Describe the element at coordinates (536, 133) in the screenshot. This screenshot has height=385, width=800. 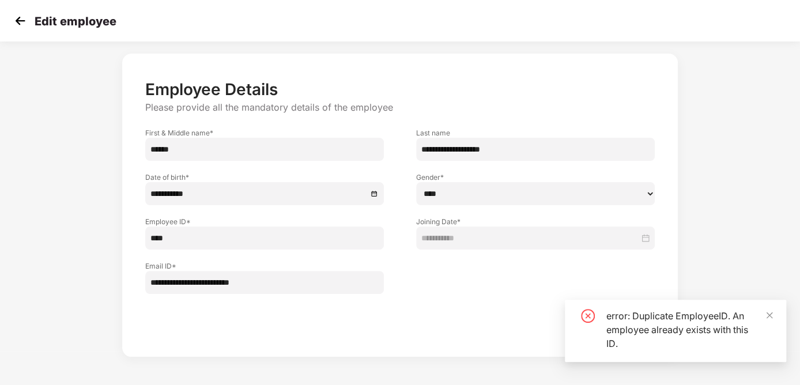
I see `label: Last name` at that location.